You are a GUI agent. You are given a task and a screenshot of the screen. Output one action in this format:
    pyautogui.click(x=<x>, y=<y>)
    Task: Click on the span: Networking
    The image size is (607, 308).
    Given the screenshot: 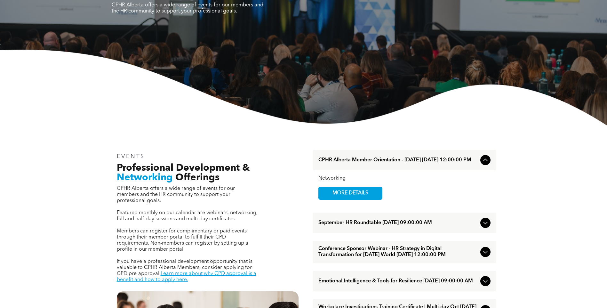 What is the action you would take?
    pyautogui.click(x=145, y=178)
    